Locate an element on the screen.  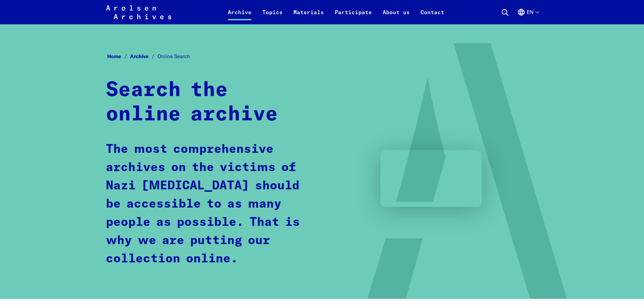
a: Topics is located at coordinates (273, 16).